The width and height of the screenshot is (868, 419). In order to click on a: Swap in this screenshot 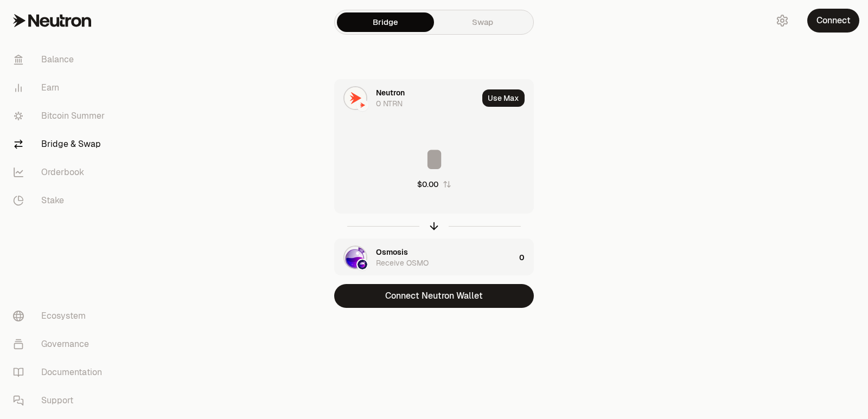, I will do `click(482, 22)`.